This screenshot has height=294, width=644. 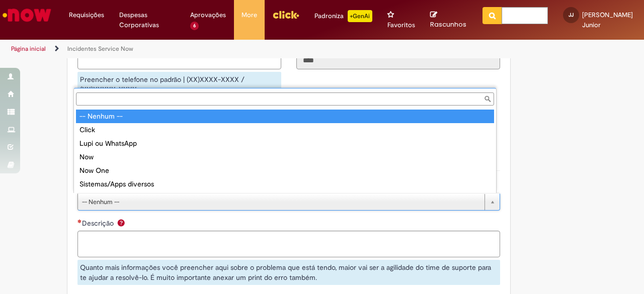 I want to click on div: Lupi ou WhatsApp, so click(x=285, y=143).